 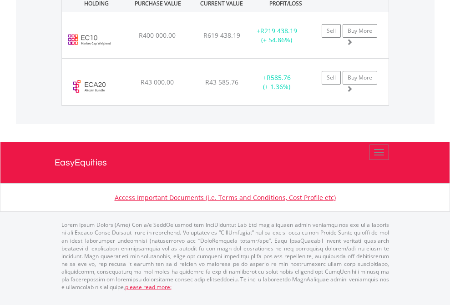 What do you see at coordinates (225, 163) in the screenshot?
I see `a: EasyEquities` at bounding box center [225, 163].